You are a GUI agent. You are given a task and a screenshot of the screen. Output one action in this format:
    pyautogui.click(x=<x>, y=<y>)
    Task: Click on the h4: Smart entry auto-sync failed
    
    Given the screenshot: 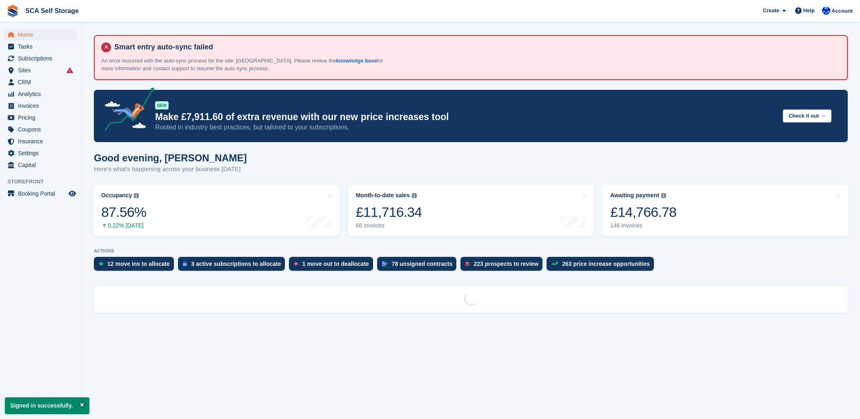 What is the action you would take?
    pyautogui.click(x=475, y=47)
    